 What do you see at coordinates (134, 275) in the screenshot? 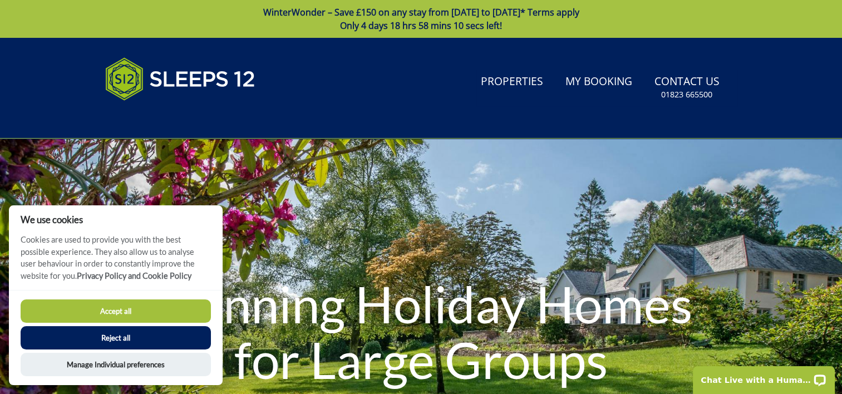
I see `a: Privacy Policy and Cookie Policy` at bounding box center [134, 275].